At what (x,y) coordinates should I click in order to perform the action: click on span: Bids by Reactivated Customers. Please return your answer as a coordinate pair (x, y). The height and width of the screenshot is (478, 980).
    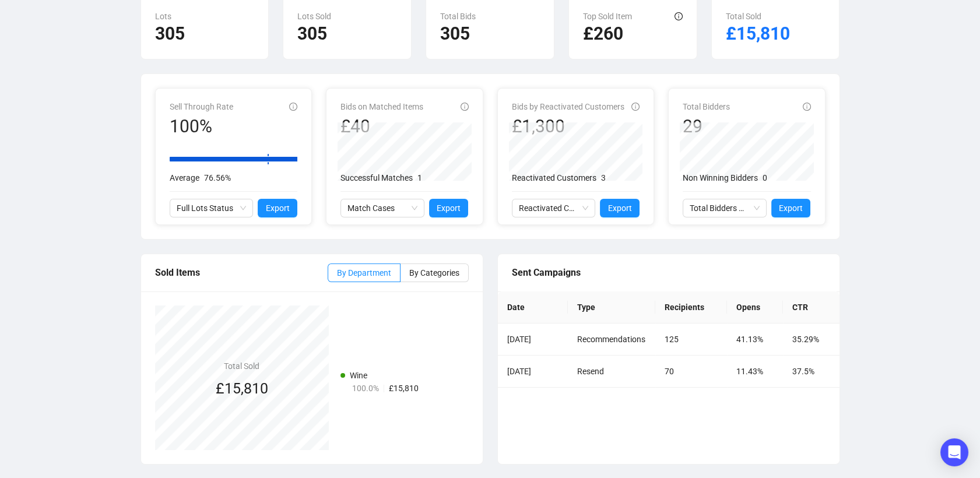
    Looking at the image, I should click on (568, 107).